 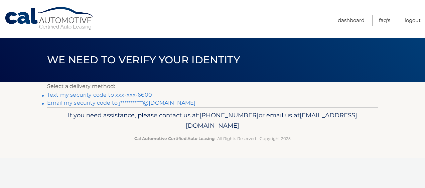 What do you see at coordinates (174, 139) in the screenshot?
I see `strong: Cal Automotive Certified Auto Leasing` at bounding box center [174, 139].